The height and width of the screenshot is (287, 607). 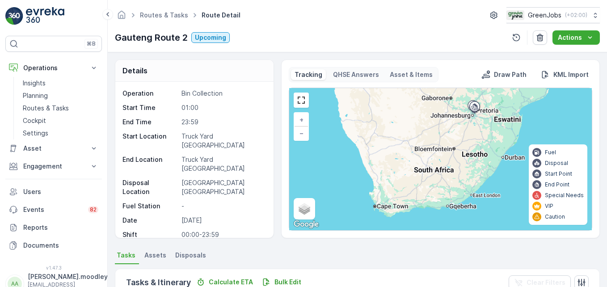 I want to click on button: Asset, so click(x=54, y=148).